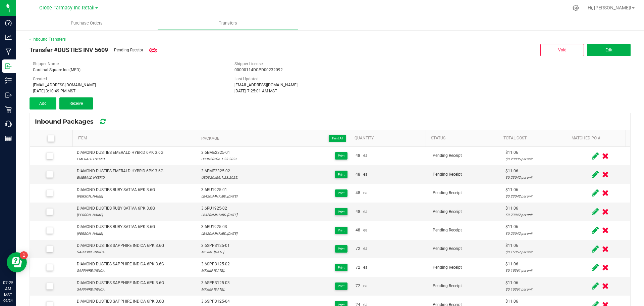 This screenshot has height=306, width=644. What do you see at coordinates (215, 301) in the screenshot?
I see `span: 3.6SPP3125-04` at bounding box center [215, 301].